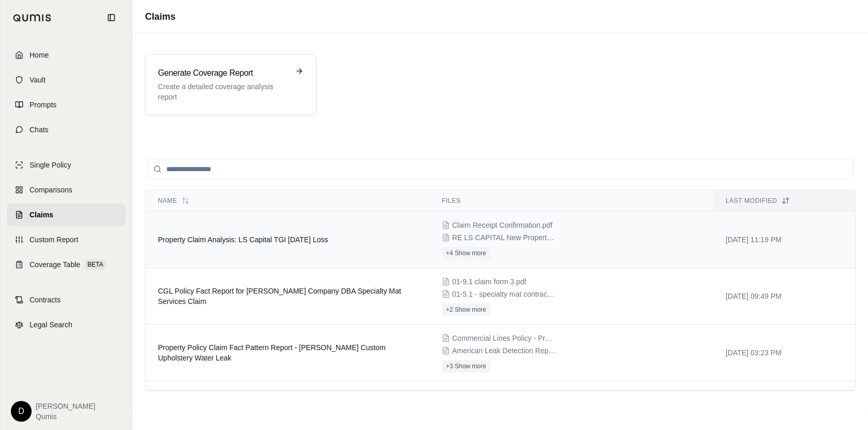 The image size is (868, 430). What do you see at coordinates (67, 55) in the screenshot?
I see `a: Home` at bounding box center [67, 55].